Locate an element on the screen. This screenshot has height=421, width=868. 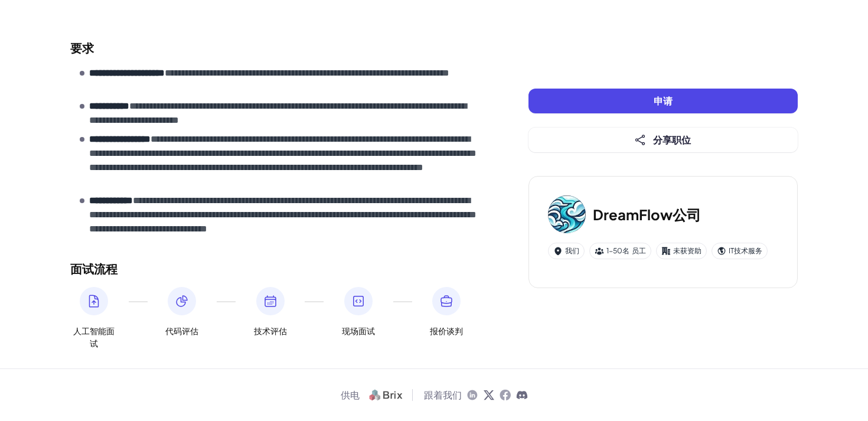
font: DreamFlow公司 is located at coordinates (647, 214).